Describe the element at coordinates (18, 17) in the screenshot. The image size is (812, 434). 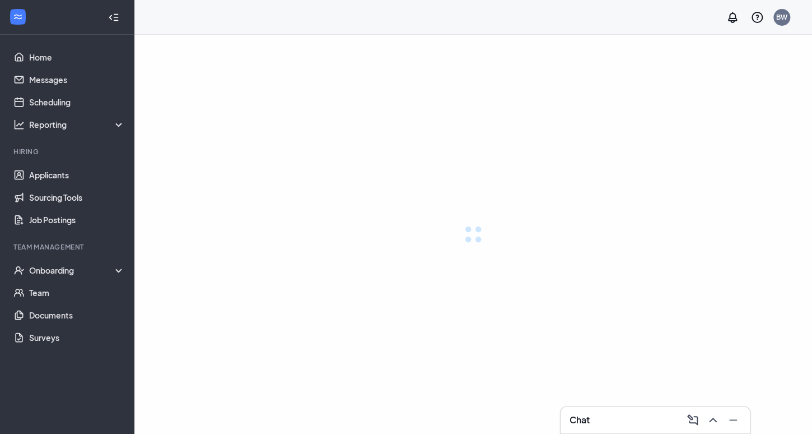
I see `svg: WorkstreamLogo` at that location.